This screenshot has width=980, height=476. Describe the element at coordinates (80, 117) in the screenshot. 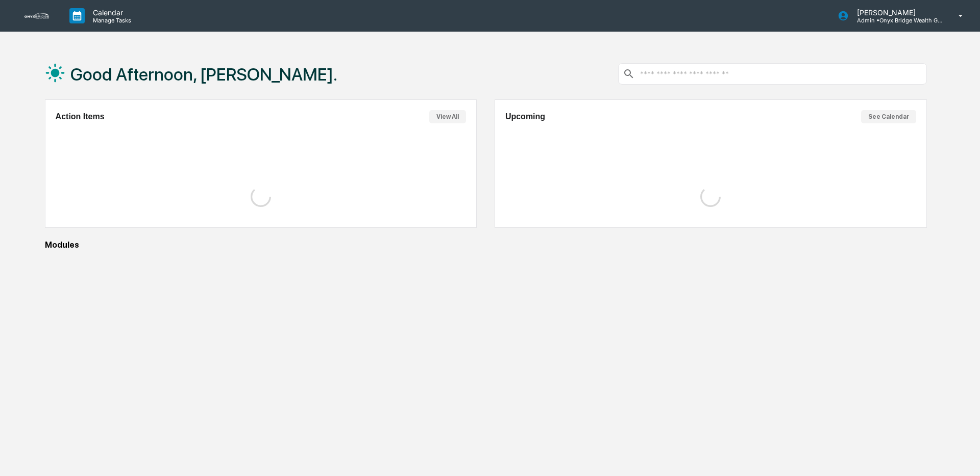

I see `h2: Action Items` at that location.